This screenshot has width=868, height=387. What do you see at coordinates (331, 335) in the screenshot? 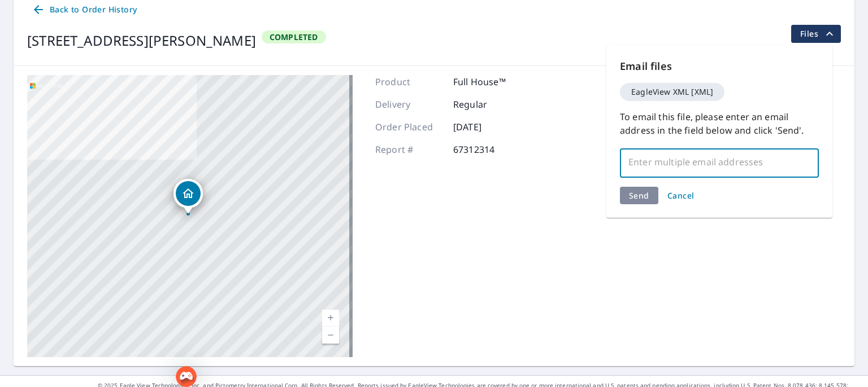
I see `a: Current Level 17, Zoom Out` at bounding box center [331, 335].